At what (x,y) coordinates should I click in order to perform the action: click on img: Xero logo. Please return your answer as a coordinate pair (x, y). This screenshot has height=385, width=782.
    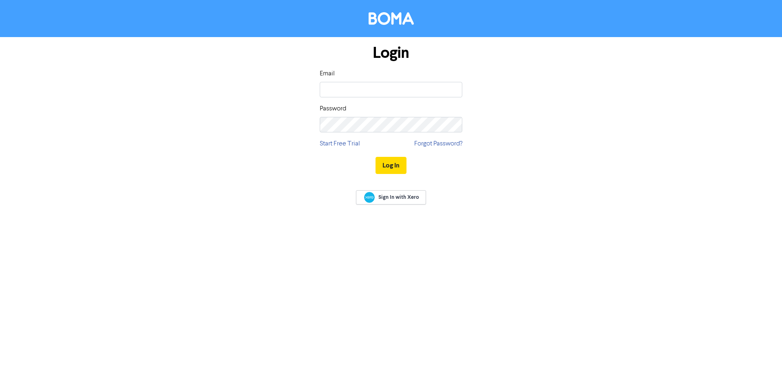
    Looking at the image, I should click on (370, 197).